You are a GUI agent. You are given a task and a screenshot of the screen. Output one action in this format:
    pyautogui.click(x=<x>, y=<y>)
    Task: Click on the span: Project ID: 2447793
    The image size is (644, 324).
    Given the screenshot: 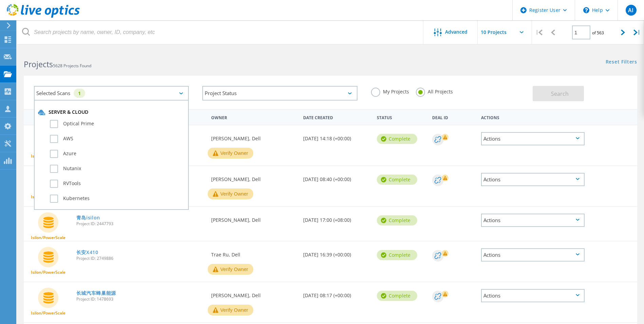 What is the action you would take?
    pyautogui.click(x=141, y=224)
    